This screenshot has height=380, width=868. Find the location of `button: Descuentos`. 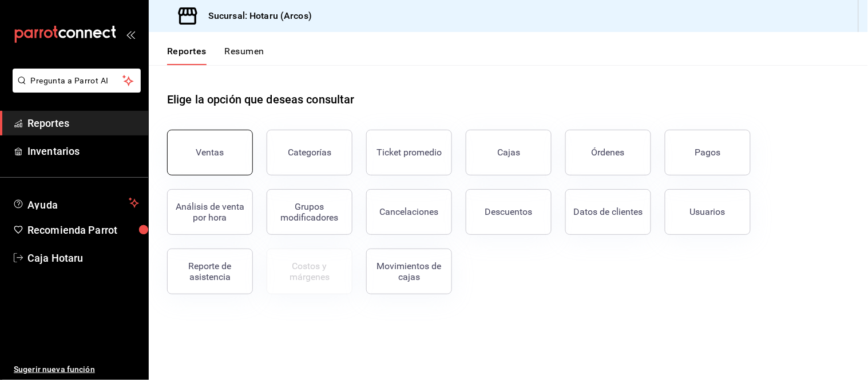

button: Descuentos is located at coordinates (509, 212).